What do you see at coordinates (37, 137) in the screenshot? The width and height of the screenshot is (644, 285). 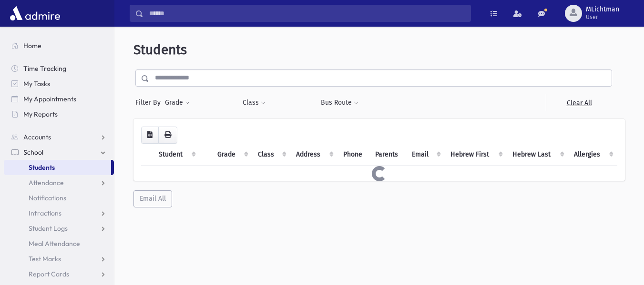 I see `span: Accounts` at bounding box center [37, 137].